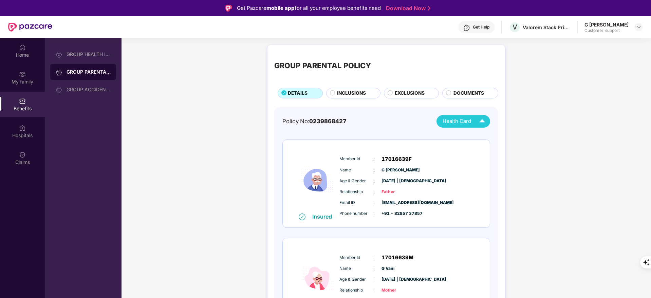 The image size is (651, 298). I want to click on strong: mobile app, so click(281, 8).